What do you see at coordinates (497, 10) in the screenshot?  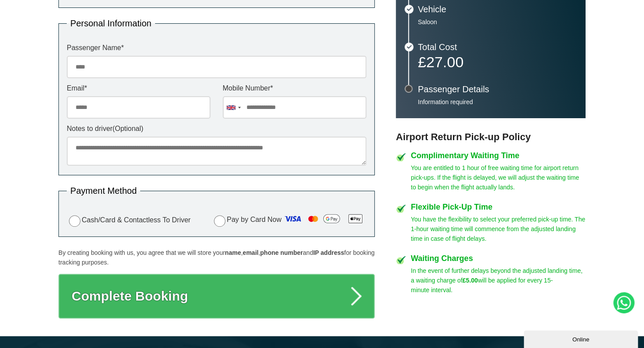 I see `h3: Vehicle` at bounding box center [497, 10].